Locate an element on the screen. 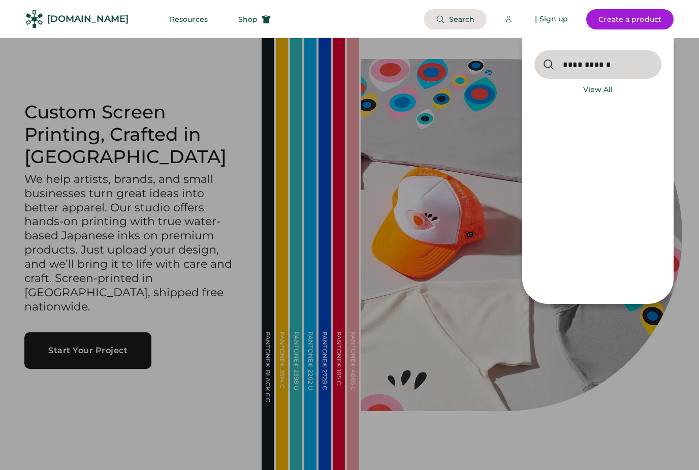  button: Shop is located at coordinates (255, 19).